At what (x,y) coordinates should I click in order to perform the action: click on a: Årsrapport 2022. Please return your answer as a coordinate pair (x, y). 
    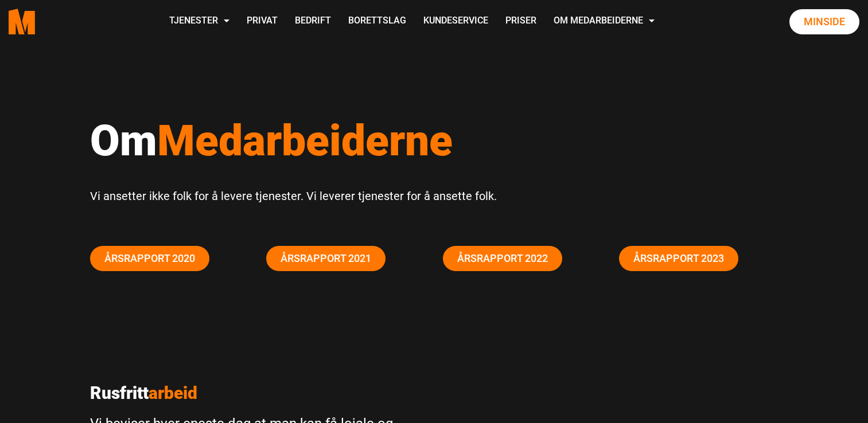
    Looking at the image, I should click on (503, 258).